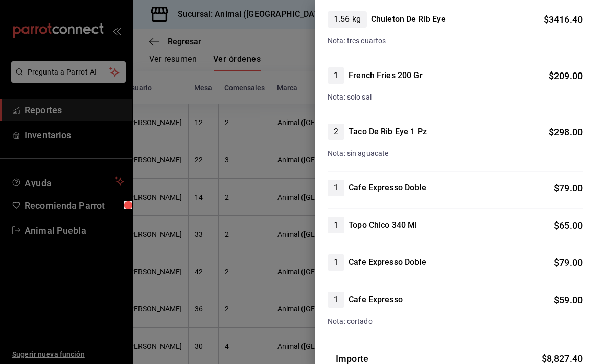  I want to click on span: $ 298.00, so click(566, 132).